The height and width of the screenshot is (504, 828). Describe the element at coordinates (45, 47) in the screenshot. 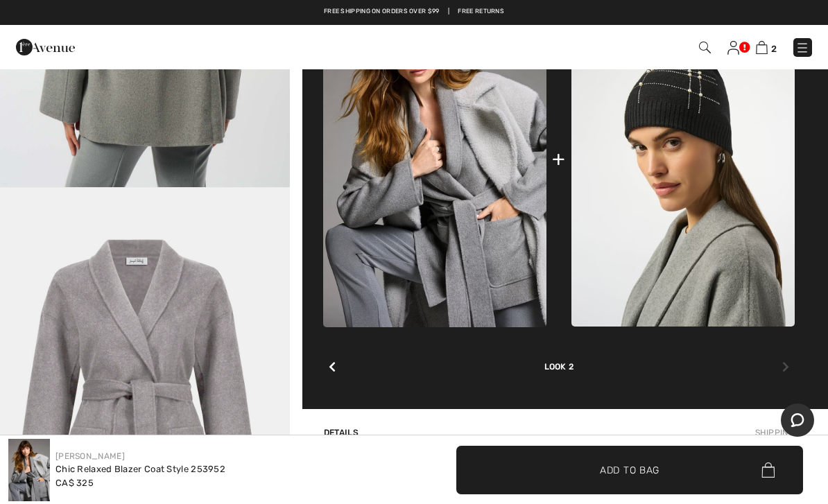

I see `img: 1ère Avenue` at that location.